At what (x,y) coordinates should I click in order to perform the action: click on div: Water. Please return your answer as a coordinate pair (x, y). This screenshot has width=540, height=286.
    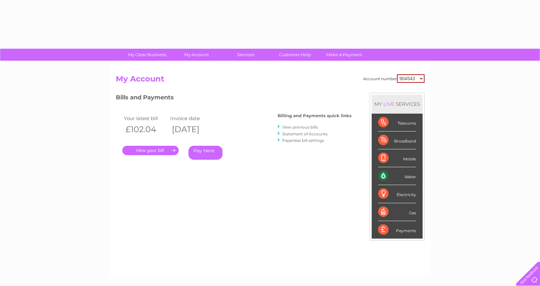
    Looking at the image, I should click on (397, 176).